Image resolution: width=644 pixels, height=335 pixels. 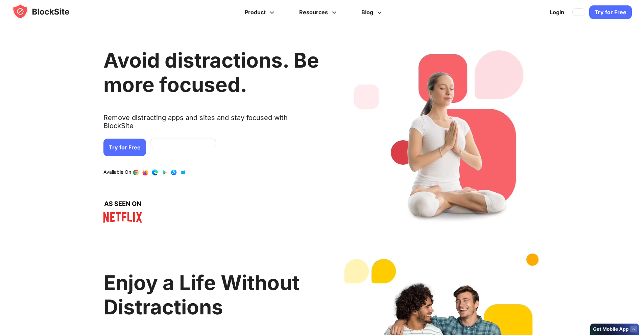 What do you see at coordinates (47, 12) in the screenshot?
I see `img: blocksite-icon.5d769676.svg` at bounding box center [47, 12].